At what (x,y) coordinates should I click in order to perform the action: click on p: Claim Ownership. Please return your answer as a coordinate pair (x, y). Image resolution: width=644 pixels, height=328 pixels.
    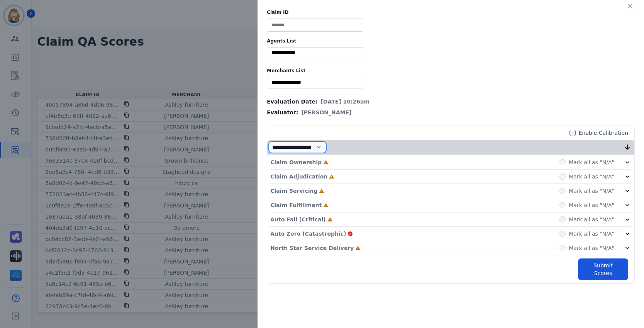
    Looking at the image, I should click on (296, 162).